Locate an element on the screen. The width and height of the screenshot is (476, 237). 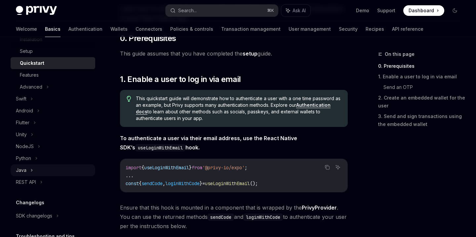
div: Quickstart is located at coordinates (32, 63).